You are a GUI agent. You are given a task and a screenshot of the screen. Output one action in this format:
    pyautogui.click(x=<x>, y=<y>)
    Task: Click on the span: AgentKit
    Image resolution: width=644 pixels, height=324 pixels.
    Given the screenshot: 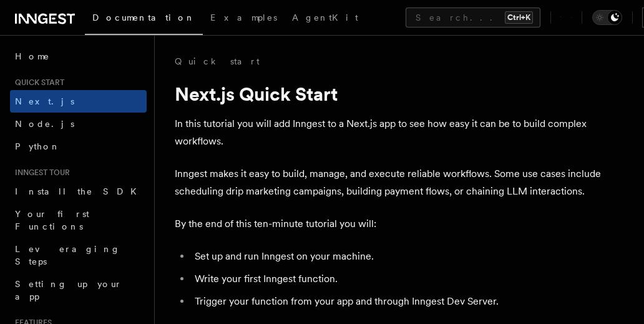 What is the action you would take?
    pyautogui.click(x=325, y=18)
    